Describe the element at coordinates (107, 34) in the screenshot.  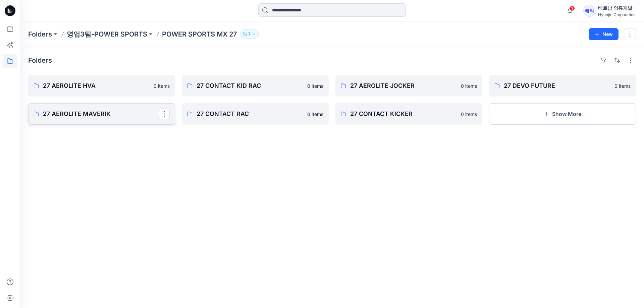
I see `p: 영업3팀-POWER SPORTS` at that location.